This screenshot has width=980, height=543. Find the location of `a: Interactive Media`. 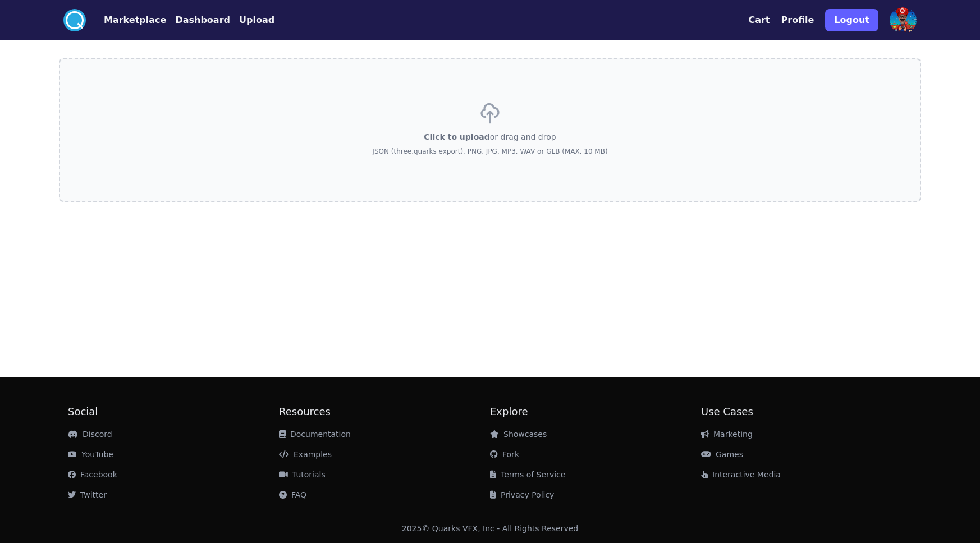

a: Interactive Media is located at coordinates (741, 474).